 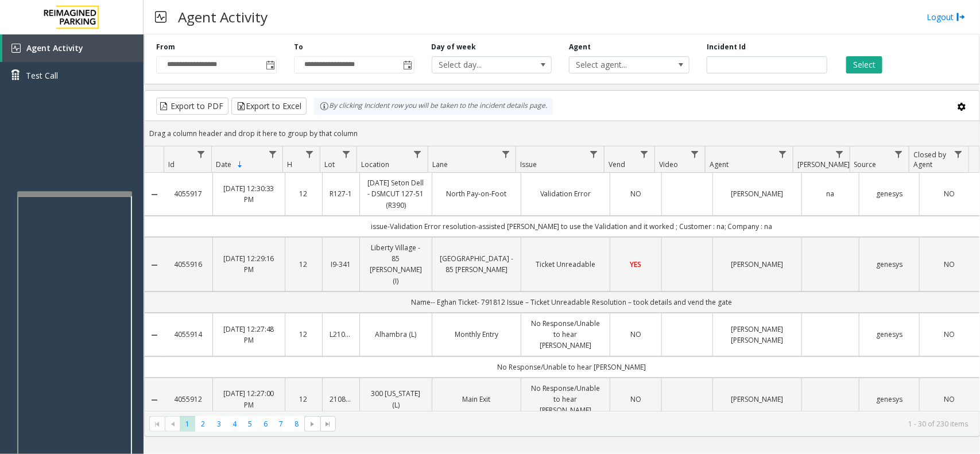 I want to click on span: Lot, so click(x=330, y=165).